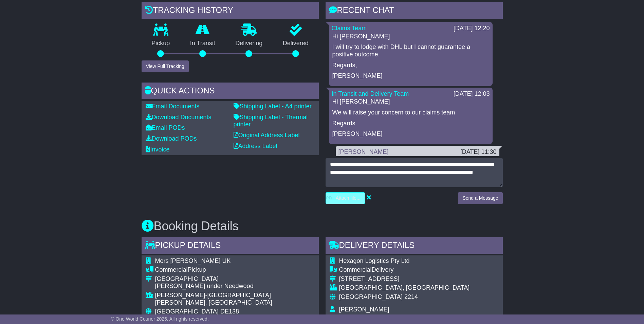 Image resolution: width=644 pixels, height=324 pixels. What do you see at coordinates (179, 118) in the screenshot?
I see `a: Download Documents` at bounding box center [179, 118].